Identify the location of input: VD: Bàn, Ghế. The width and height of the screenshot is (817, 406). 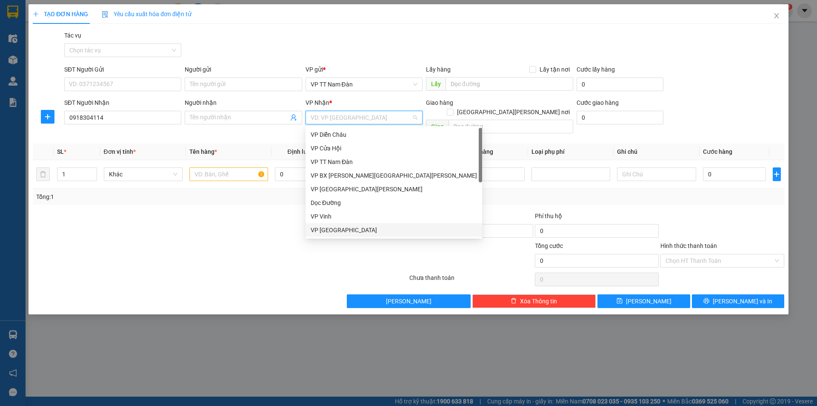
(229, 174).